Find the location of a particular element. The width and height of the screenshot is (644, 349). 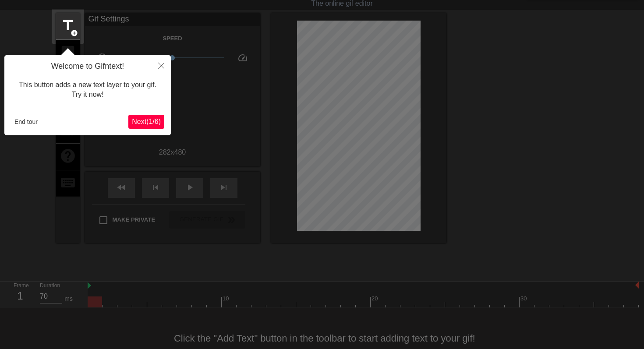

div: This button adds a new text layer to your gif. Try it now! is located at coordinates (87, 90).